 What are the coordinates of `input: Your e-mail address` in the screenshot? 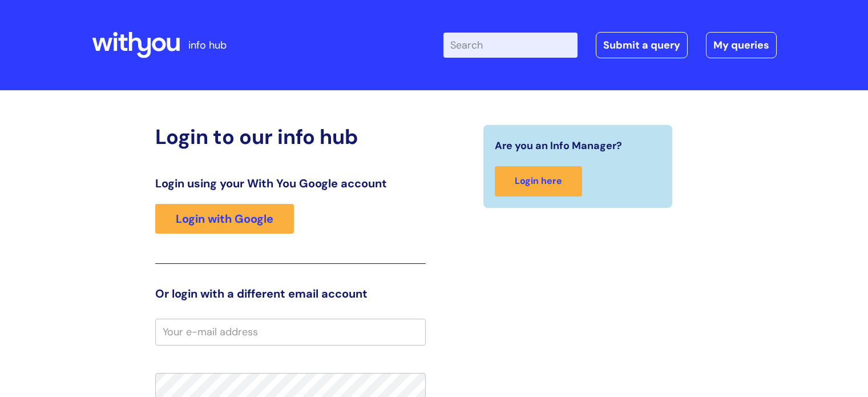 It's located at (291, 332).